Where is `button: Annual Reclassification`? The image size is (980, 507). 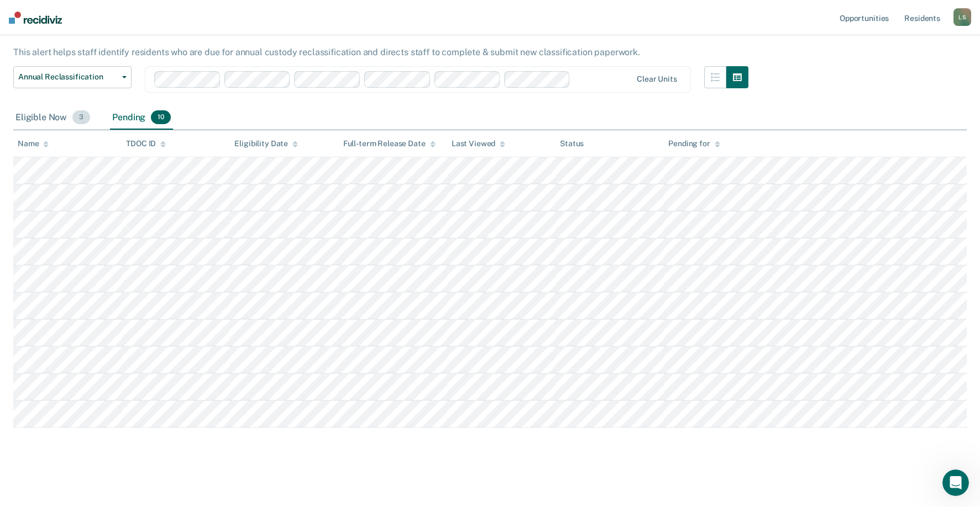
button: Annual Reclassification is located at coordinates (72, 77).